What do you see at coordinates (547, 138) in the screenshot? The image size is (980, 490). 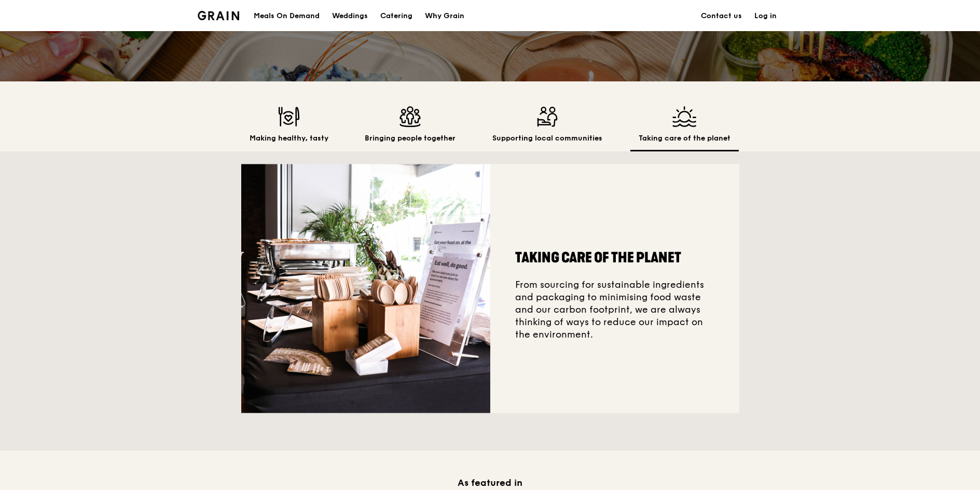 I see `h2: Supporting local communities` at bounding box center [547, 138].